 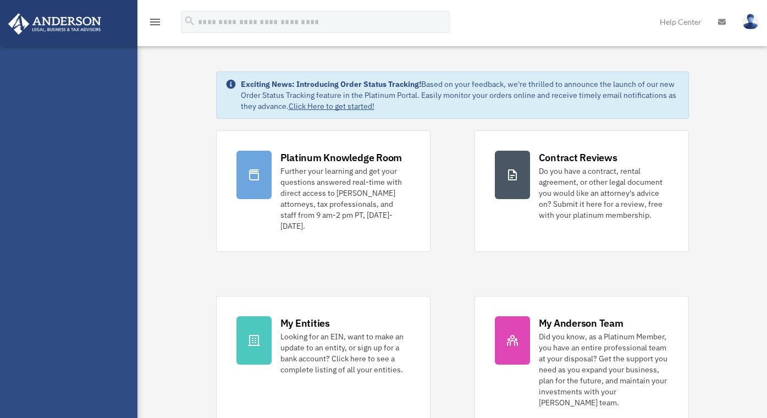 I want to click on i: search, so click(x=190, y=21).